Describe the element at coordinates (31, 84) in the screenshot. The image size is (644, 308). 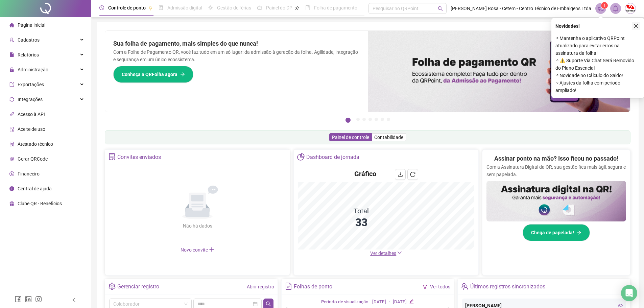
I see `span: Exportações` at that location.